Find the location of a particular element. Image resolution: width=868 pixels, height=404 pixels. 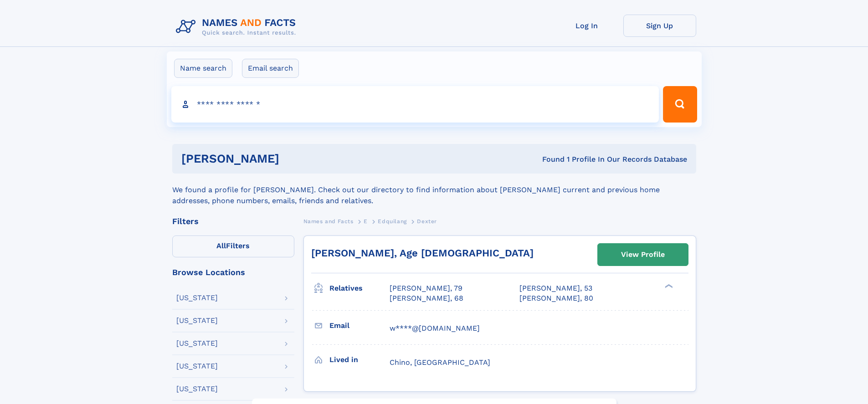

label: Name search is located at coordinates (203, 68).